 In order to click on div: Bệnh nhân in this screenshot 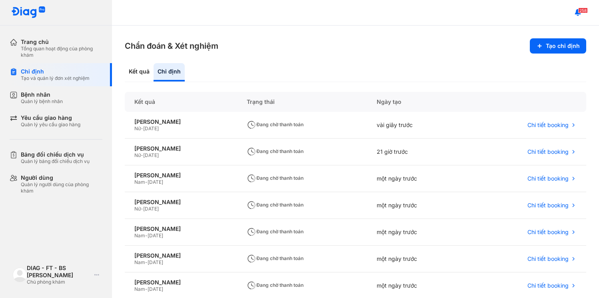, I will do `click(42, 95)`.